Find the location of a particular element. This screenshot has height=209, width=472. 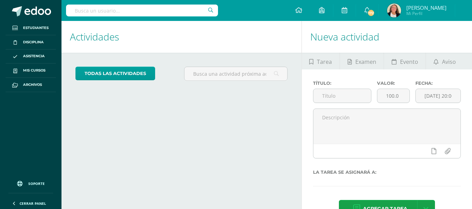

a: Asistencia is located at coordinates (31, 57).